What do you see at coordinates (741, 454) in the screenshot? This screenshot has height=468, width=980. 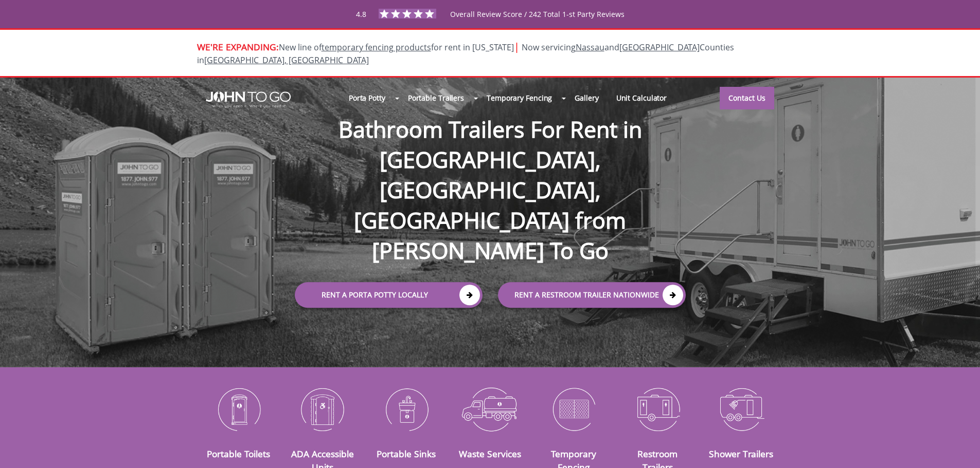 I see `a: Shower Trailers` at bounding box center [741, 454].